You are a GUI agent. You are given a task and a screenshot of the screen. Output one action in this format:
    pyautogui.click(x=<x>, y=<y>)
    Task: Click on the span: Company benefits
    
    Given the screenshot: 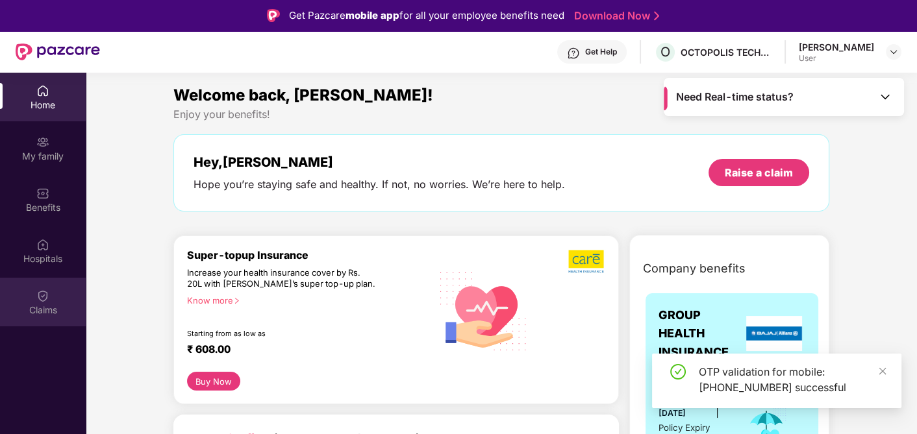 What is the action you would take?
    pyautogui.click(x=694, y=269)
    